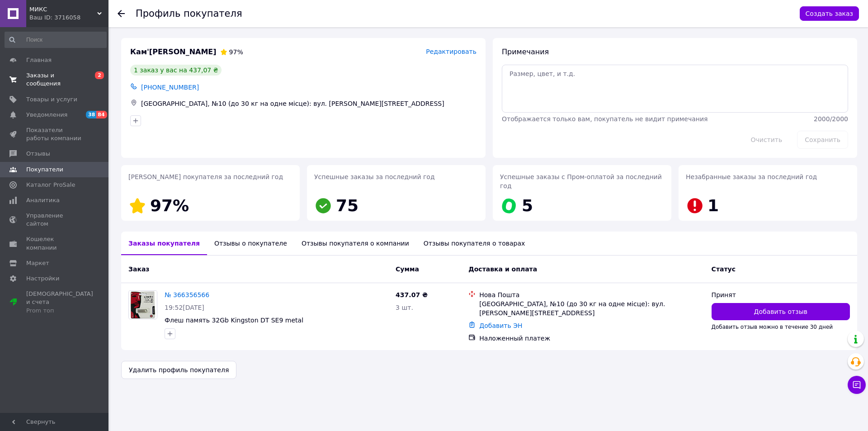 The width and height of the screenshot is (868, 431). Describe the element at coordinates (831, 119) in the screenshot. I see `span: 2000 / 2000` at that location.